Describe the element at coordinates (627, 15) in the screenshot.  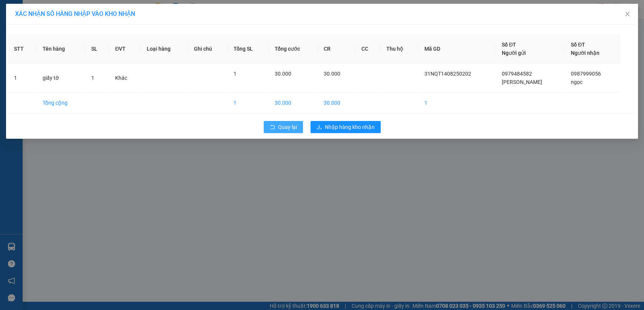
I see `button: Close` at that location.